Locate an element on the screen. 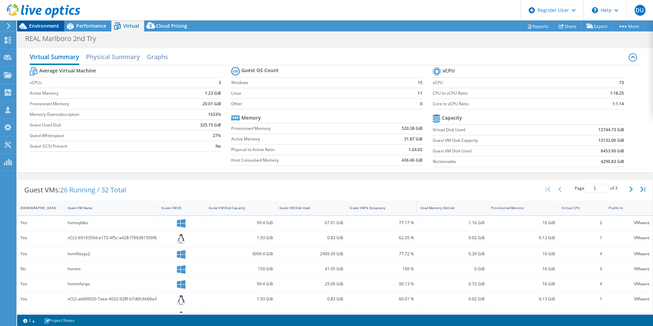  div: 1 is located at coordinates (581, 299).